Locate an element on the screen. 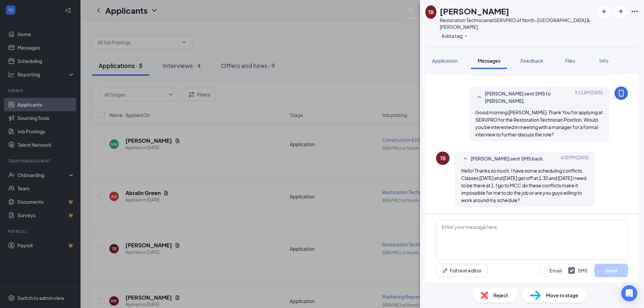 The image size is (644, 308). svg: Ellipses is located at coordinates (634, 11).